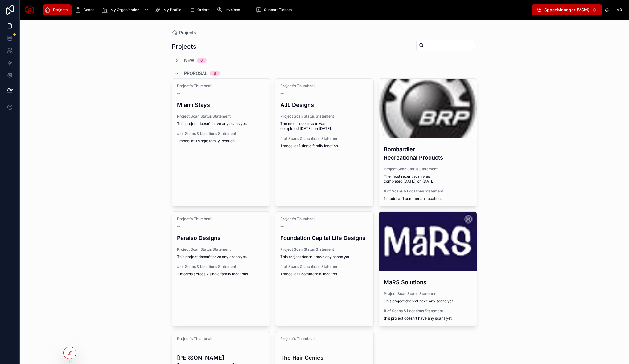 The width and height of the screenshot is (629, 364). What do you see at coordinates (233, 10) in the screenshot?
I see `span: Invoices` at bounding box center [233, 10].